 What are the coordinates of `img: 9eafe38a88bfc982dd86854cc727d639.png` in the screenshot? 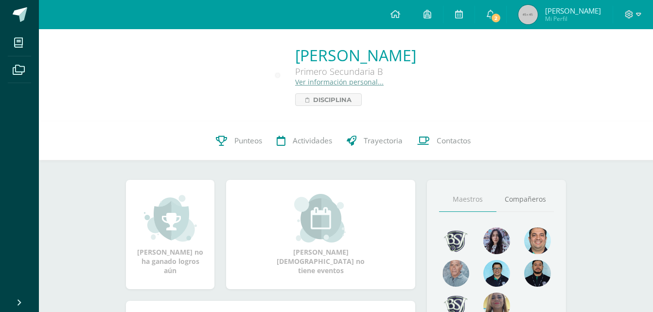 It's located at (456, 241).